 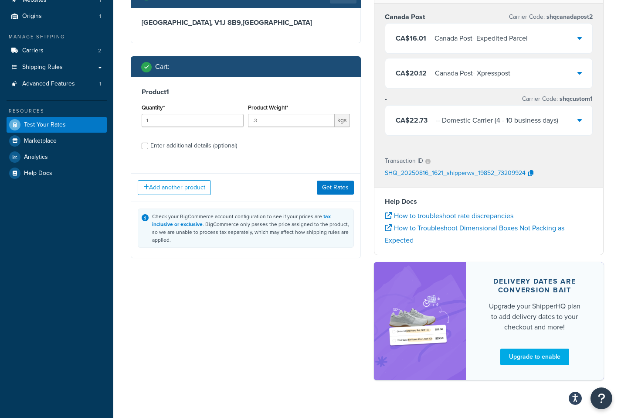 What do you see at coordinates (535, 317) in the screenshot?
I see `div: Upgrade your ShipperHQ plan to add delivery dates to your checkout and more!` at bounding box center [535, 317].